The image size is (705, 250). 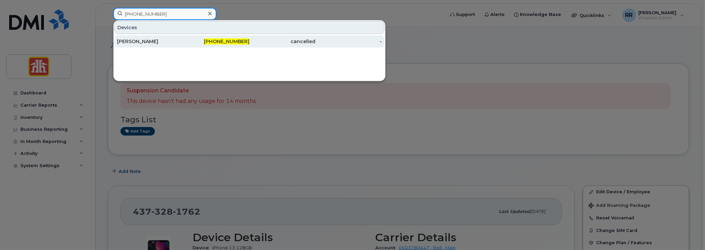 I want to click on div: cancelled, so click(x=282, y=42).